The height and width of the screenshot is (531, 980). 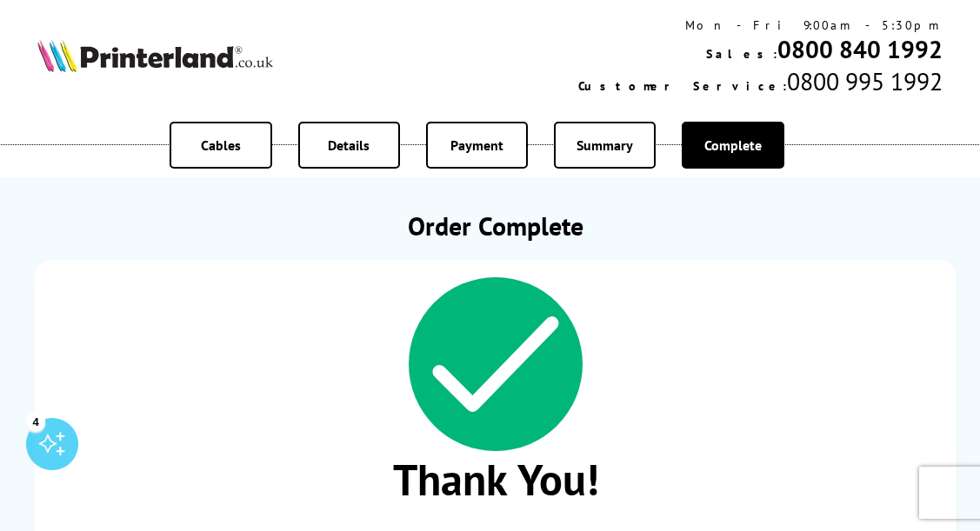 I want to click on span: Complete, so click(x=733, y=145).